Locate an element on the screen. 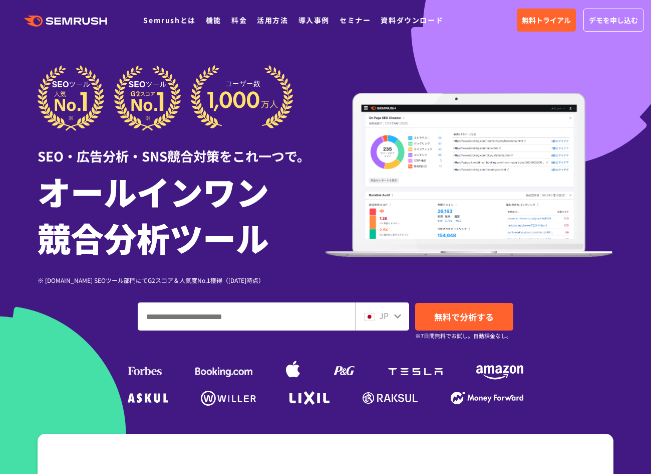  a: Semrushとは is located at coordinates (169, 20).